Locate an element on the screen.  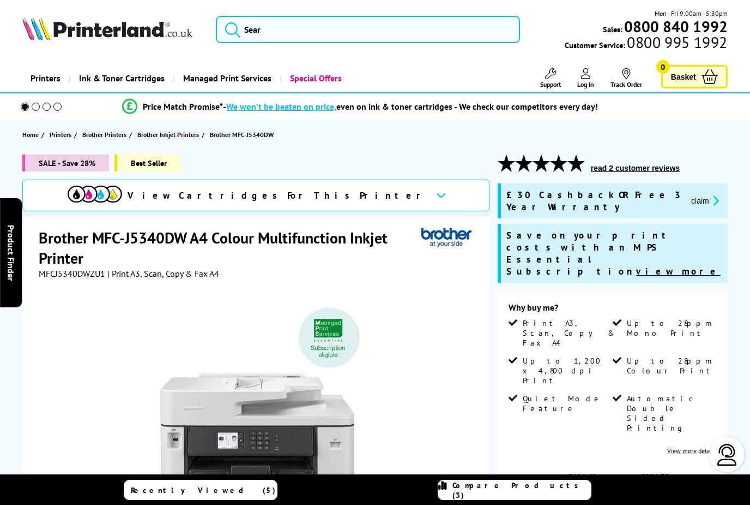
span: Brother Printers is located at coordinates (104, 134).